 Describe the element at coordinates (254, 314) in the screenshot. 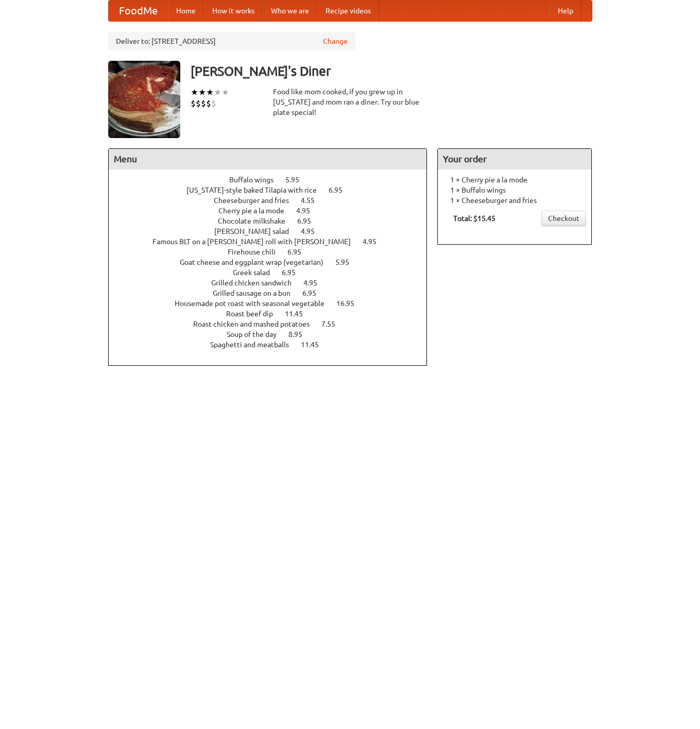

I see `span: Roast beef dip` at that location.